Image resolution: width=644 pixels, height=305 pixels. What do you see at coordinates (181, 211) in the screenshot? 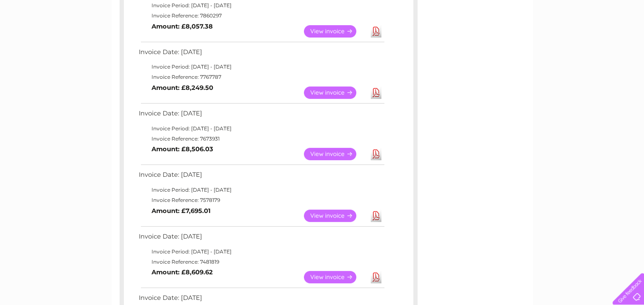
I see `b: Amount: £7,695.01` at bounding box center [181, 211].